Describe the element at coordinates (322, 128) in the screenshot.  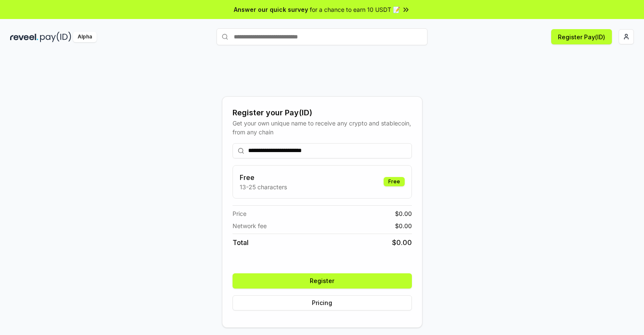
I see `div: Get your own unique name to receive any crypto and stablecoin, from any chain` at that location.